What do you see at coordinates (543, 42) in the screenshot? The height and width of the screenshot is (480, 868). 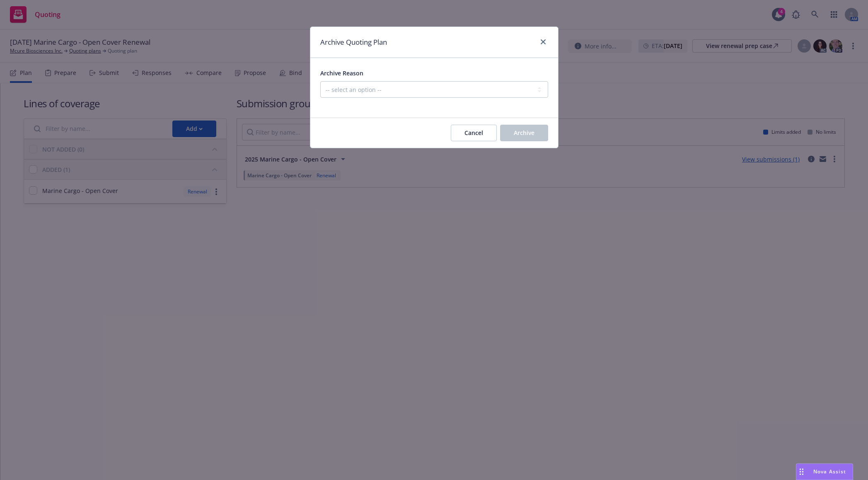 I see `a: close` at bounding box center [543, 42].